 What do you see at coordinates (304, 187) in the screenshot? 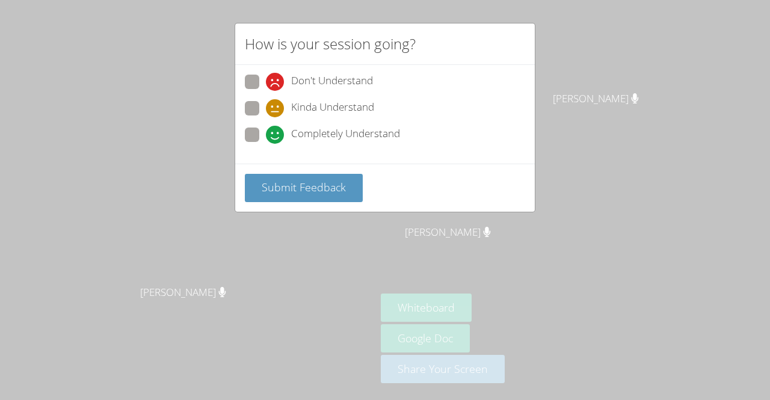
I see `span: Submit Feedback` at bounding box center [304, 187].